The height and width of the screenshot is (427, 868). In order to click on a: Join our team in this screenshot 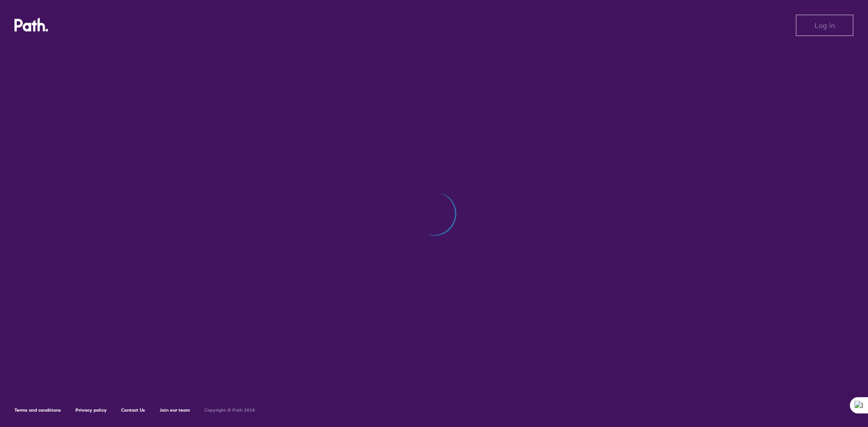, I will do `click(174, 410)`.